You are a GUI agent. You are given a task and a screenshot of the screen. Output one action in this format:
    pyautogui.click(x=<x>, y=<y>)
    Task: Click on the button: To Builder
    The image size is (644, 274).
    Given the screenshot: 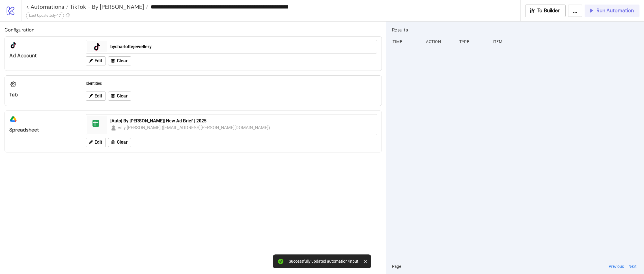 What is the action you would take?
    pyautogui.click(x=546, y=11)
    